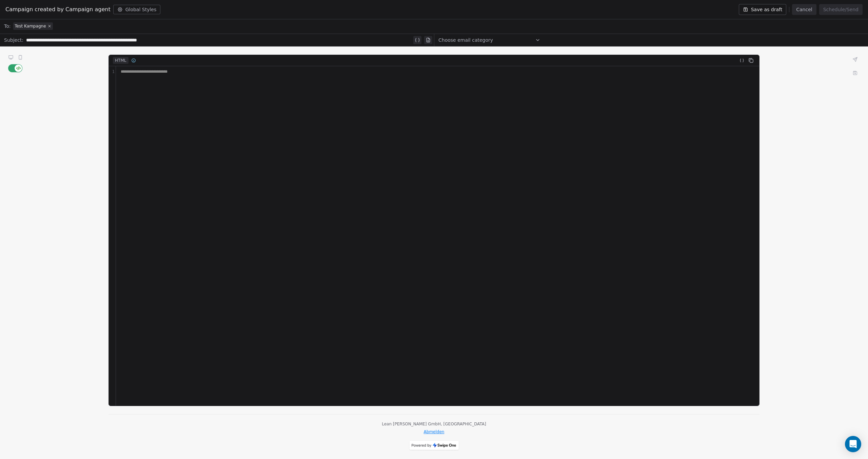  What do you see at coordinates (840, 10) in the screenshot?
I see `button: Schedule/Send` at bounding box center [840, 10].